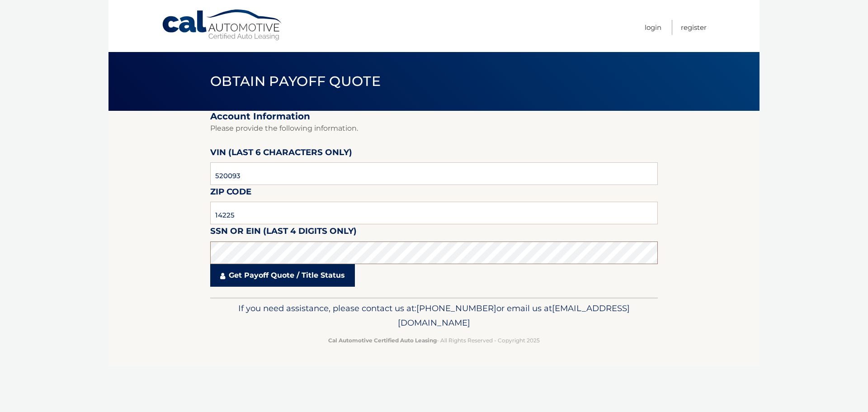  What do you see at coordinates (231, 193) in the screenshot?
I see `label: Zip Code` at bounding box center [231, 193].